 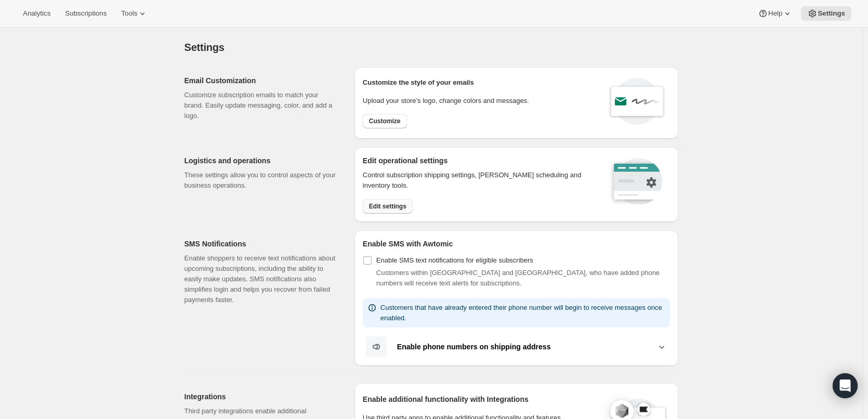 I want to click on span: Help, so click(x=775, y=13).